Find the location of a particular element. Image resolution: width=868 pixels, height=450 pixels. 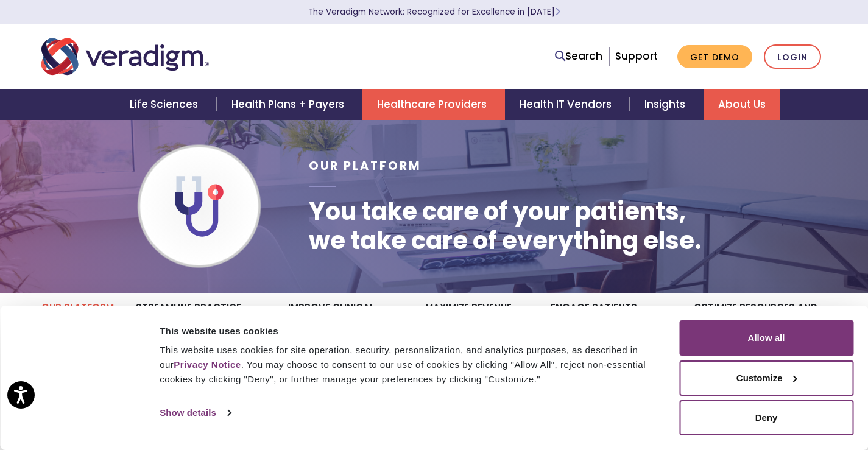

div: This website uses cookies for site operation, security, personalization, and analytics purposes, ... is located at coordinates (413, 365).